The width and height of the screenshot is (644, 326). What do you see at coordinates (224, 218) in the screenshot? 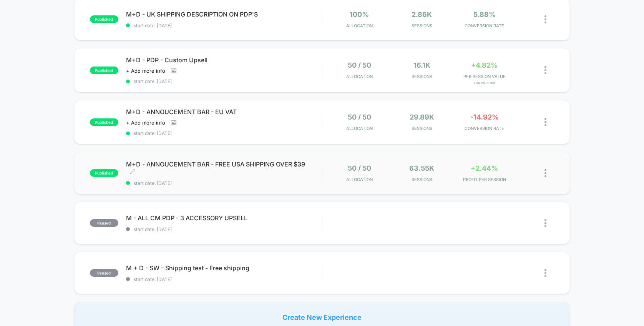
I see `span: M - ALL CM PDP - 3 ACCESSORY UPSELL` at bounding box center [224, 218].